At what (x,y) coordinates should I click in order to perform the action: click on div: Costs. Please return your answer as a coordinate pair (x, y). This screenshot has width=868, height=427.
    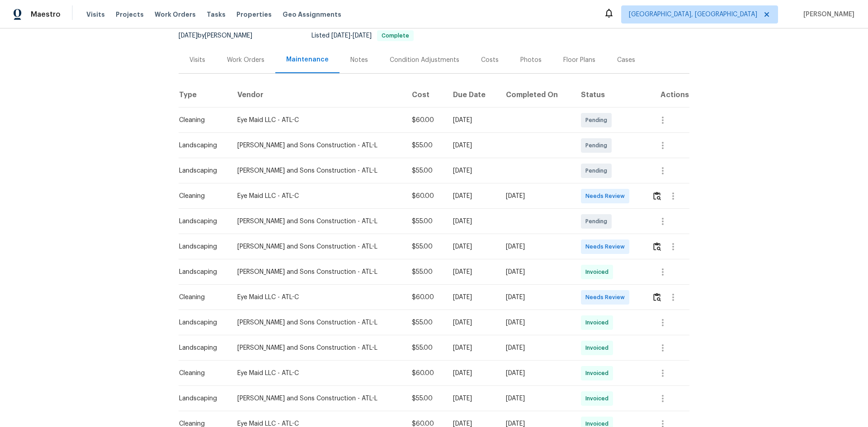
    Looking at the image, I should click on (489, 60).